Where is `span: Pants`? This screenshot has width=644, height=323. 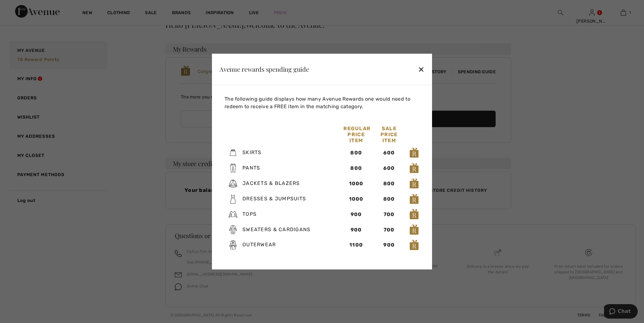
span: Pants is located at coordinates (251, 168).